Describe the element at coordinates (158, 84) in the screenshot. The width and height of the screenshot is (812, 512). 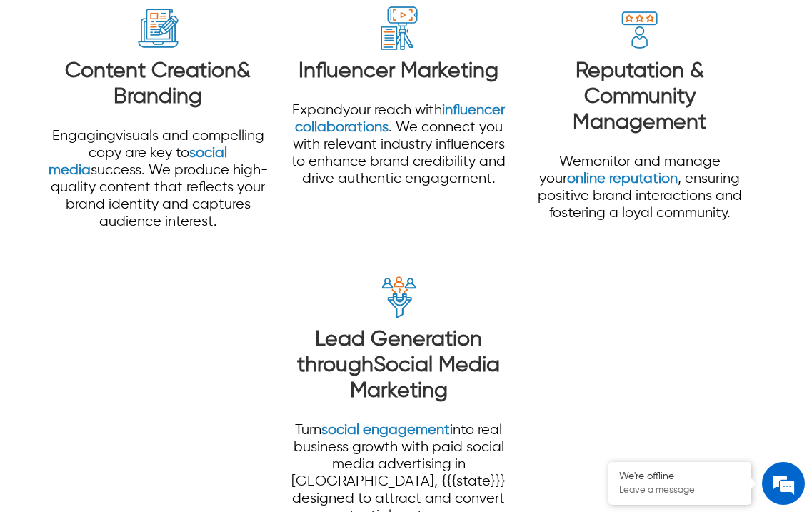
I see `strong: & Branding` at that location.